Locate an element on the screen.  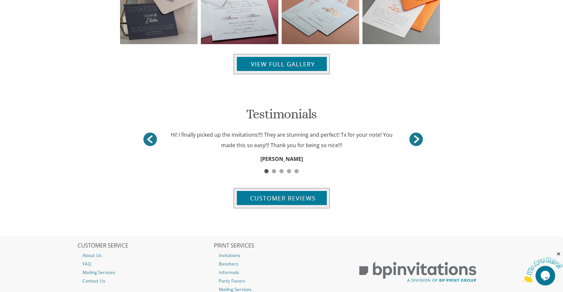
a: 2 is located at coordinates (274, 167).